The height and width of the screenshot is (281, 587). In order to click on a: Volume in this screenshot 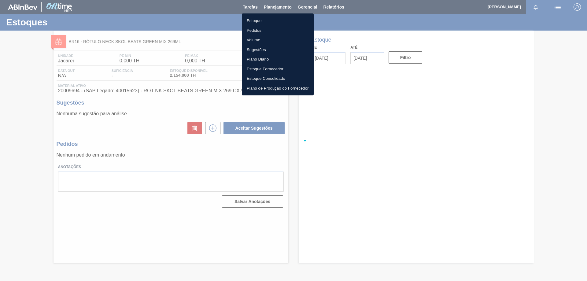, I will do `click(278, 40)`.